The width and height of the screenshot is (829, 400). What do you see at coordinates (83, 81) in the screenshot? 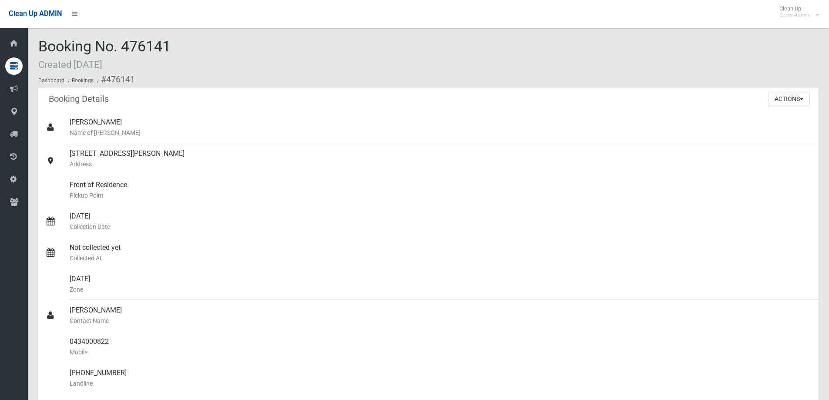
I see `a: Bookings` at bounding box center [83, 81].